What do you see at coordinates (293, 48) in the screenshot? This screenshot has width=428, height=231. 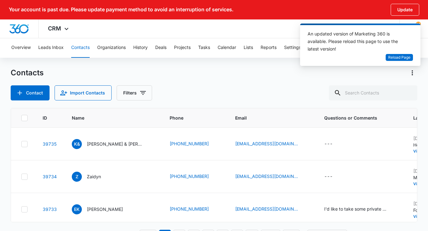 I see `button: Settings` at bounding box center [293, 48].